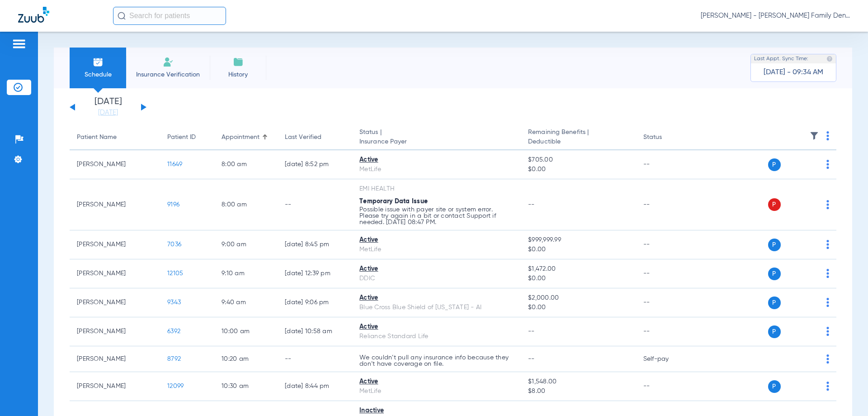  What do you see at coordinates (121, 16) in the screenshot?
I see `img: Search Icon` at bounding box center [121, 16].